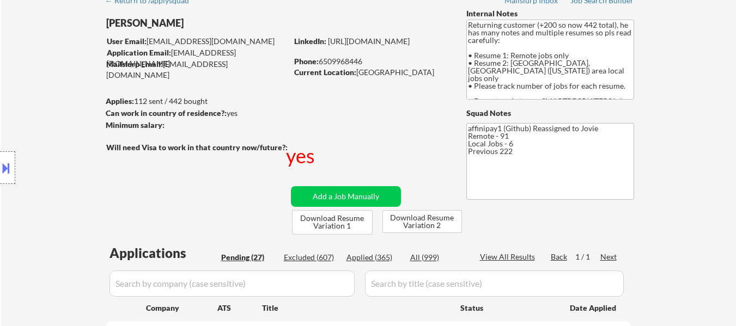 Image resolution: width=736 pixels, height=326 pixels. What do you see at coordinates (310, 41) in the screenshot?
I see `strong: LinkedIn:` at bounding box center [310, 41].